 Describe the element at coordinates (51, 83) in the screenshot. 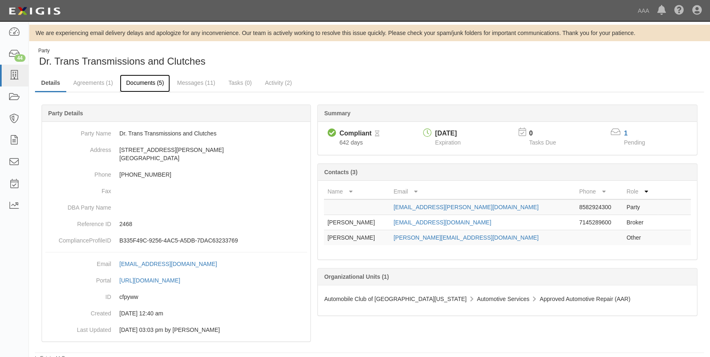

I see `a: Details` at that location.